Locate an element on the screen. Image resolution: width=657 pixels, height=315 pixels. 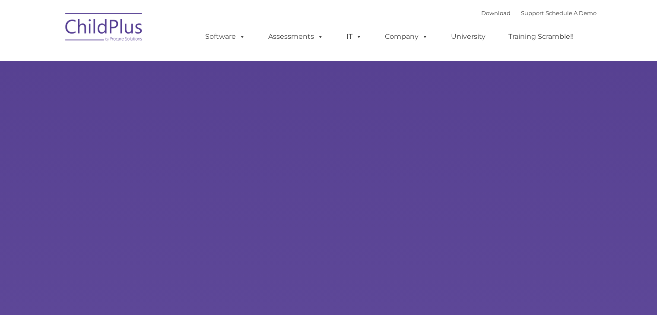
img: ChildPlus by Procare Solutions is located at coordinates (104, 29).